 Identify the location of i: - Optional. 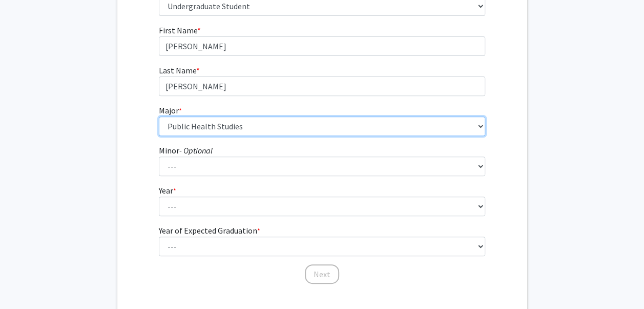
(196, 150).